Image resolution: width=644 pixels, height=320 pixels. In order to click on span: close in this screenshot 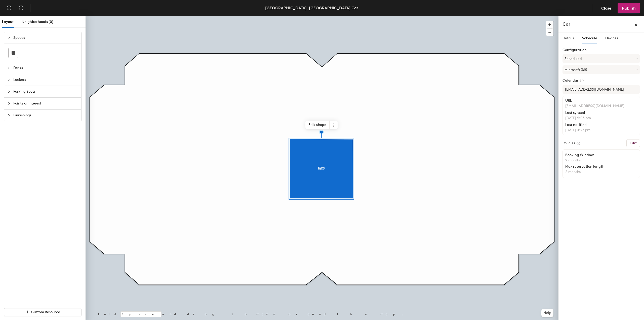, I will do `click(636, 25)`.